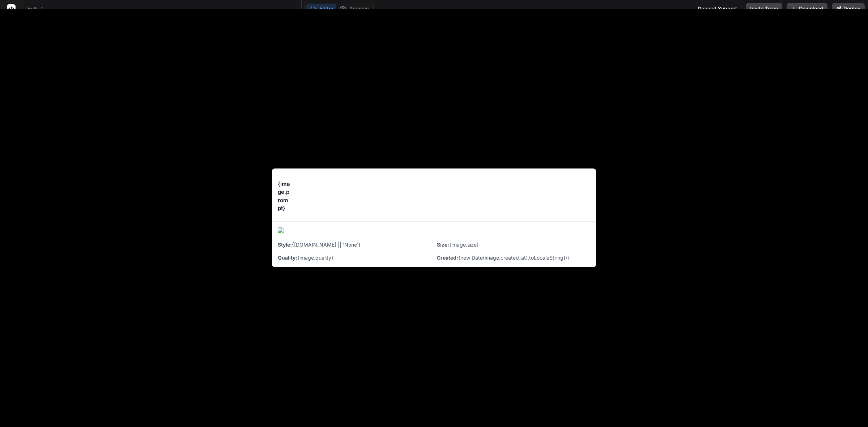 The height and width of the screenshot is (427, 868). I want to click on div: {new Date(image.created_at).toLocaleString()}, so click(514, 257).